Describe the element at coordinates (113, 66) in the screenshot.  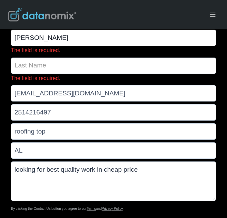
I see `input: Last Name` at that location.